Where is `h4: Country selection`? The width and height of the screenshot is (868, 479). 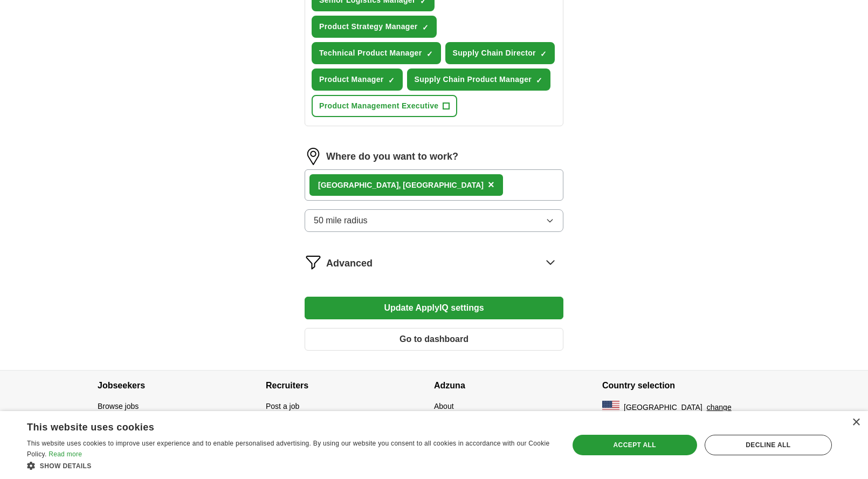 h4: Country selection is located at coordinates (686, 386).